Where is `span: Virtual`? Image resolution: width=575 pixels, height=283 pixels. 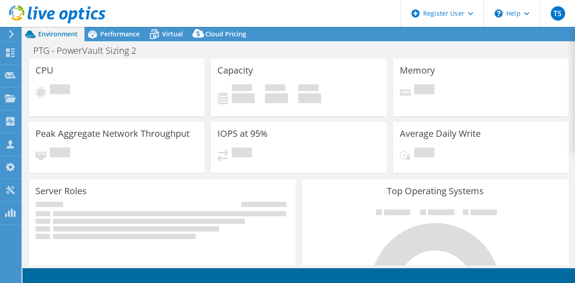 span: Virtual is located at coordinates (172, 34).